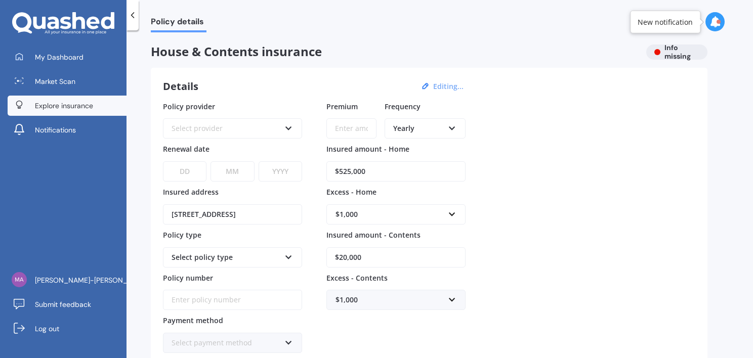 The width and height of the screenshot is (753, 358). Describe the element at coordinates (402, 106) in the screenshot. I see `span: Frequency` at that location.